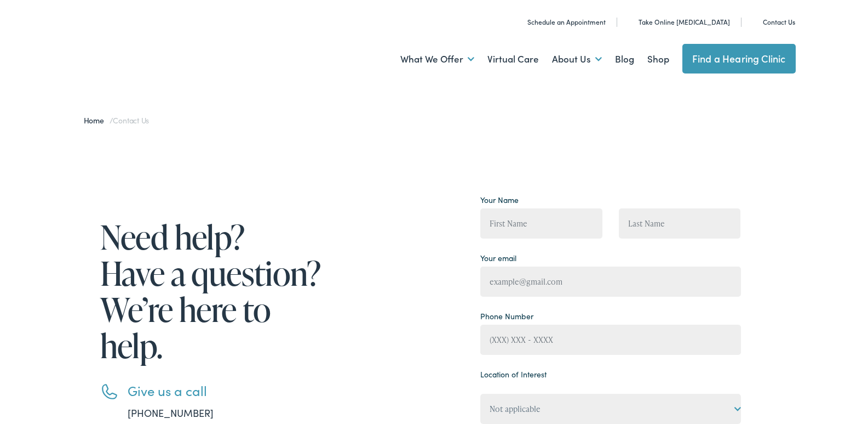  What do you see at coordinates (226, 391) in the screenshot?
I see `h3: Give us a call` at bounding box center [226, 391].